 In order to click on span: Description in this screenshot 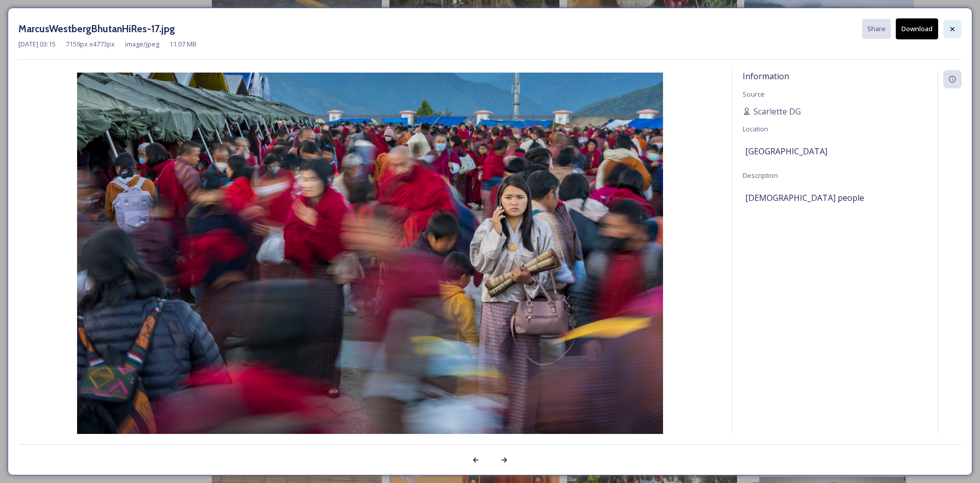, I will do `click(761, 175)`.